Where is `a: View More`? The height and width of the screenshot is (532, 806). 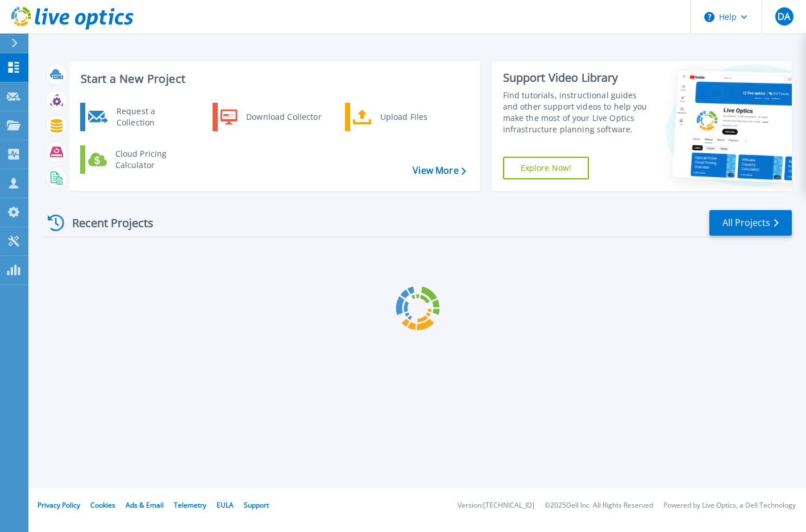
a: View More is located at coordinates (438, 171).